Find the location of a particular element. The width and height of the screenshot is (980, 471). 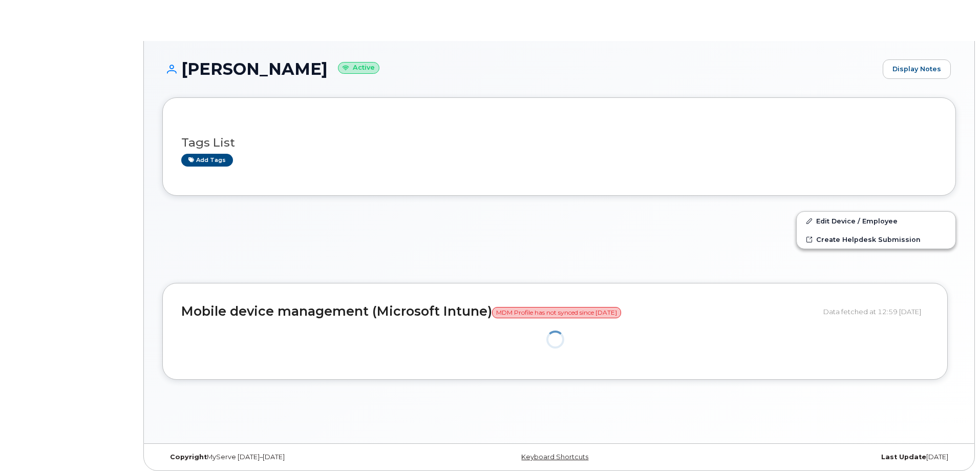

a: Keyboard Shortcuts is located at coordinates (554, 457).